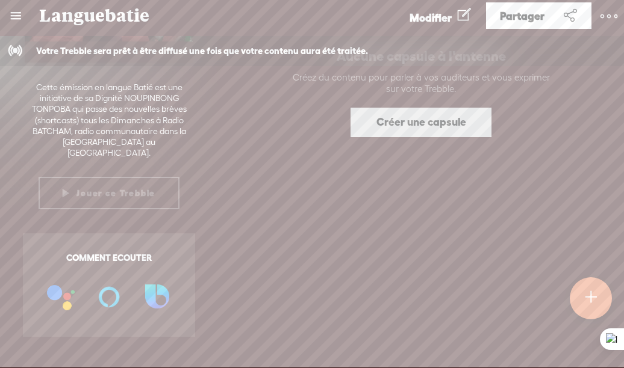 Image resolution: width=624 pixels, height=368 pixels. What do you see at coordinates (109, 297) in the screenshot?
I see `img: amazonAlexaLogo.png` at bounding box center [109, 297].